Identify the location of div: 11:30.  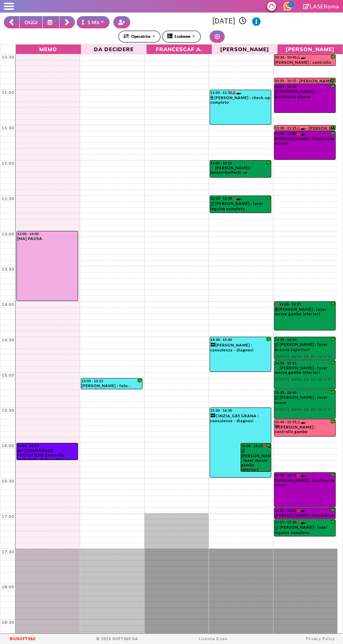
(8, 128).